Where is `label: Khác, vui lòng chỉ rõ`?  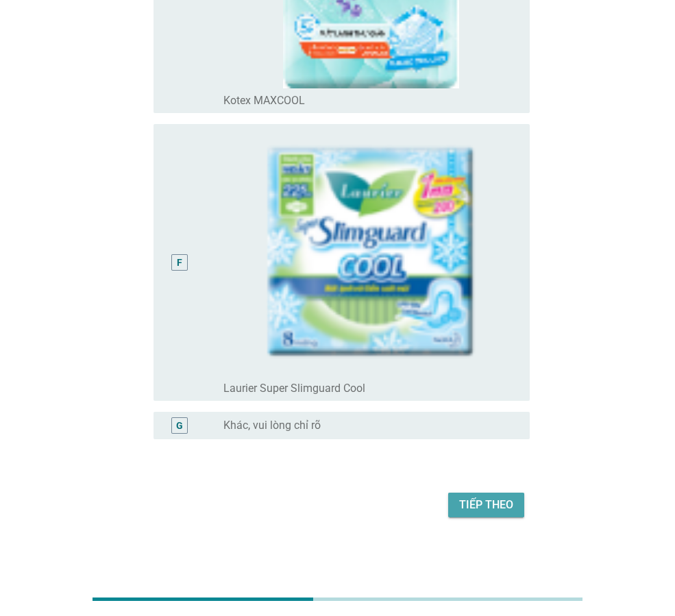 label: Khác, vui lòng chỉ rõ is located at coordinates (272, 425).